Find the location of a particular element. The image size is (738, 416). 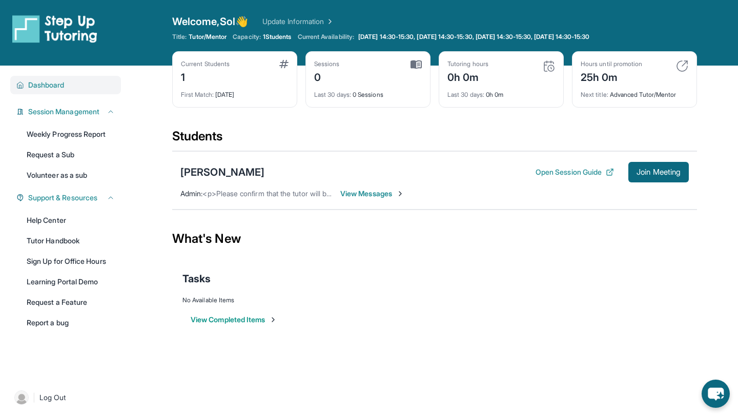

a: Report a bug is located at coordinates (71, 323).